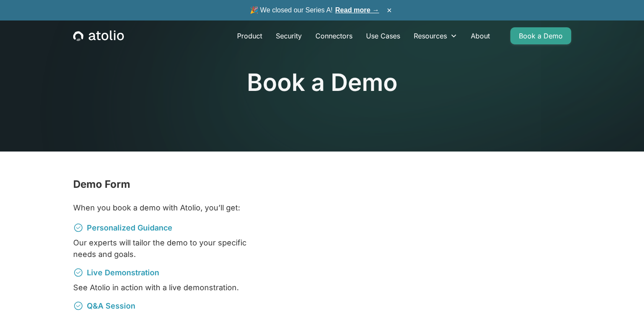 This screenshot has width=644, height=315. What do you see at coordinates (322, 82) in the screenshot?
I see `h1: Book a Demo` at bounding box center [322, 82].